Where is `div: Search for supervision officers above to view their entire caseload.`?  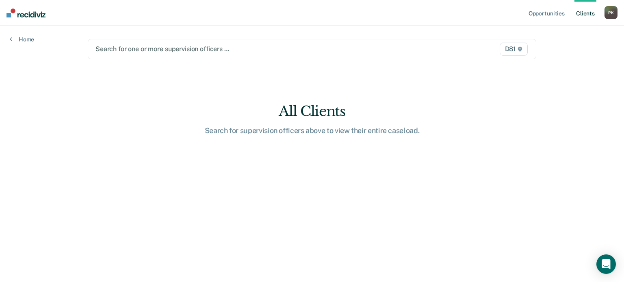 div: Search for supervision officers above to view their entire caseload. is located at coordinates (312, 131).